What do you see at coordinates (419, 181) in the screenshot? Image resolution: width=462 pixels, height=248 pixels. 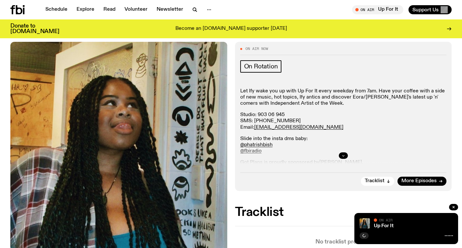 I see `span: More Episodes` at bounding box center [419, 181].